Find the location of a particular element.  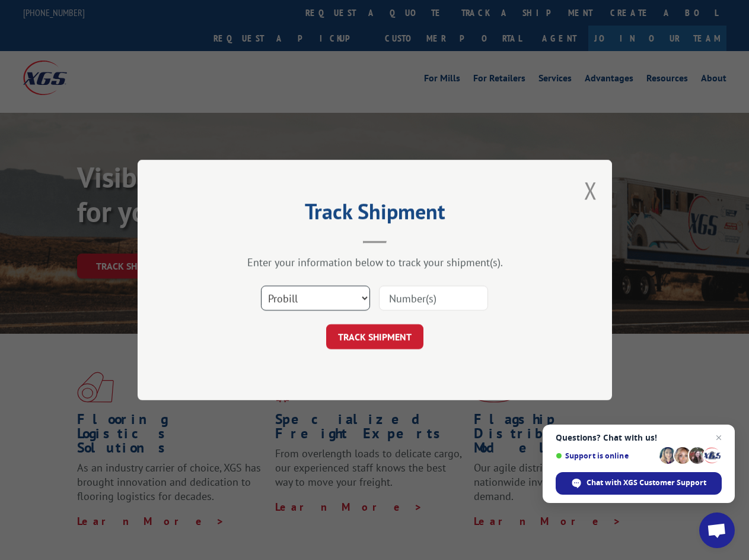

button: Close modal is located at coordinates (591, 190).